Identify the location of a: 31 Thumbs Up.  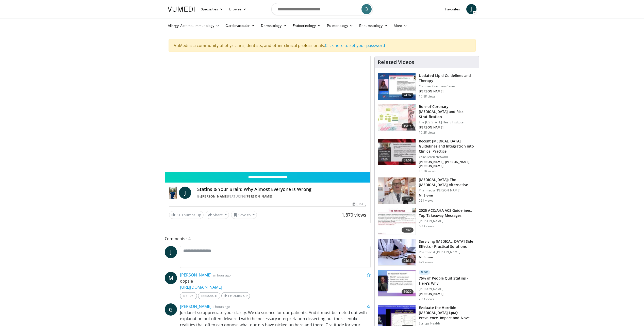
(186, 215).